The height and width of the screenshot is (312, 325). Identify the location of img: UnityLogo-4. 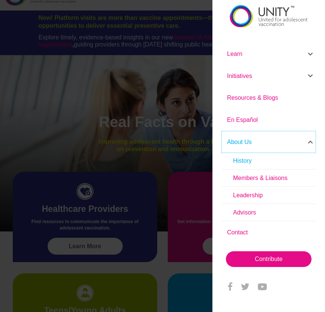
(268, 16).